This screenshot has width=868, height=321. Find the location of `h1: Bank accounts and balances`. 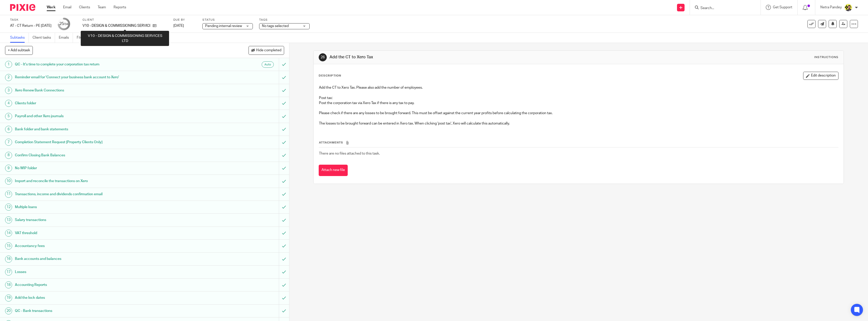

h1: Bank accounts and balances is located at coordinates (101, 258).